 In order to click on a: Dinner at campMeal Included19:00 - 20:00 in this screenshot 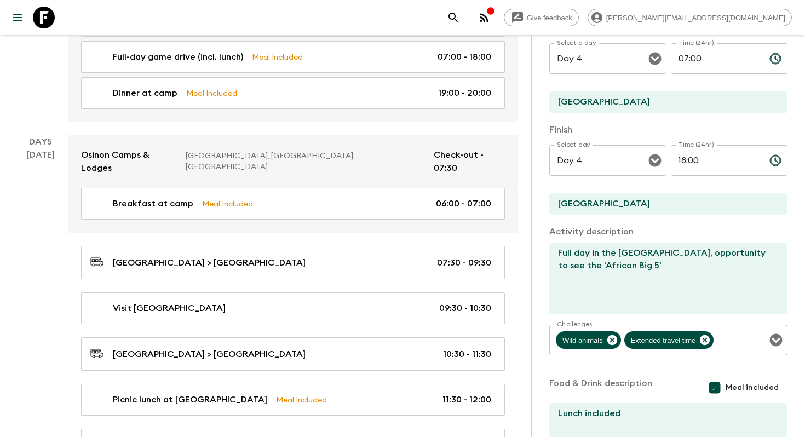, I will do `click(293, 93)`.